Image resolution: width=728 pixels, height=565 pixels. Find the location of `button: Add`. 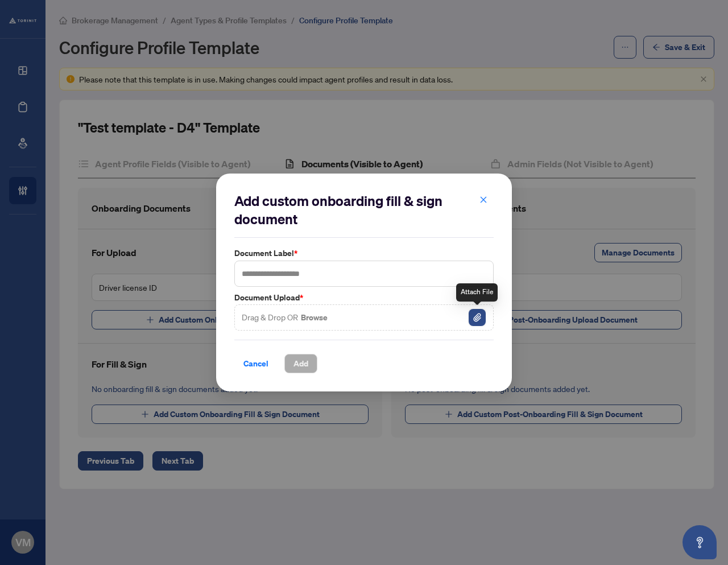

button: Add is located at coordinates (301, 363).